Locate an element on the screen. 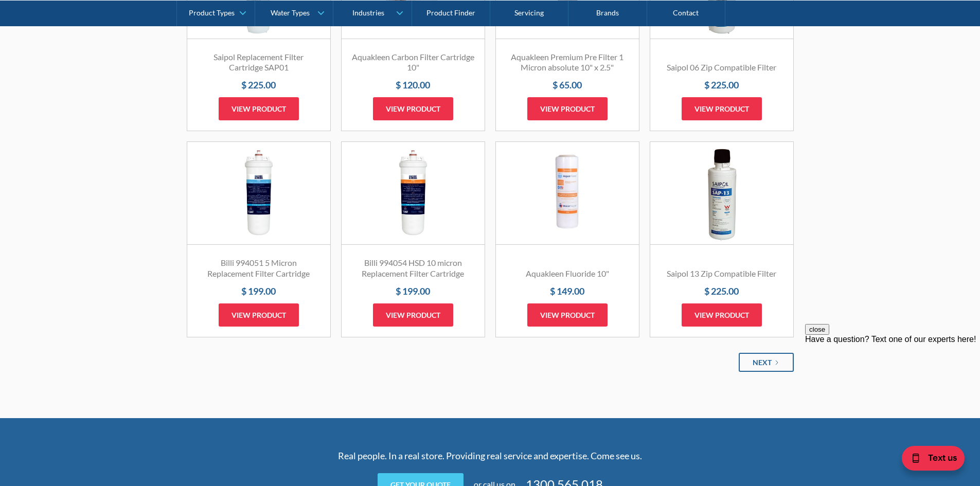 Image resolution: width=980 pixels, height=486 pixels. div: List is located at coordinates (490, 362).